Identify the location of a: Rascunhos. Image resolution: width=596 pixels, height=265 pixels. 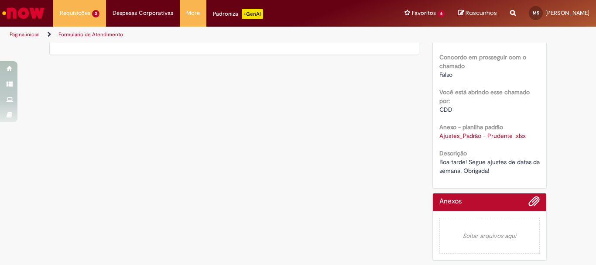
(477, 13).